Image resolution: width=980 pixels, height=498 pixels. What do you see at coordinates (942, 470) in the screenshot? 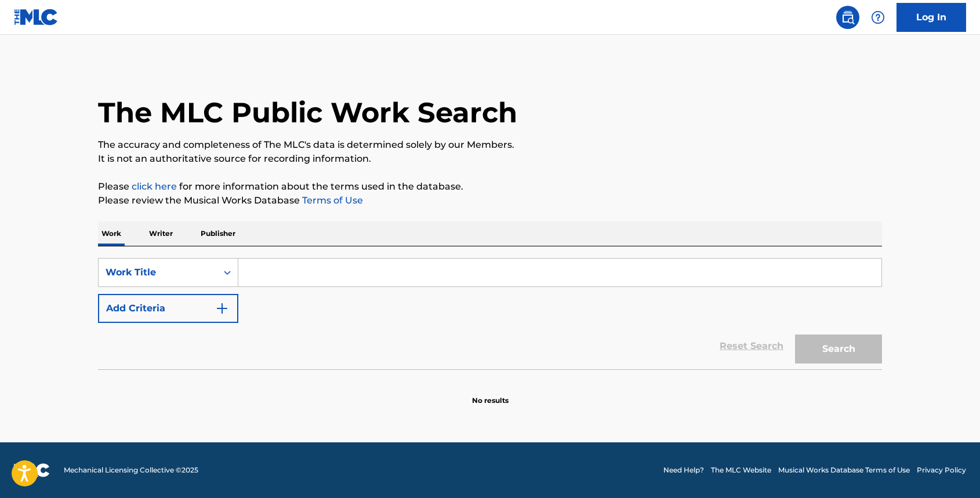
I see `a: Privacy Policy` at bounding box center [942, 470].